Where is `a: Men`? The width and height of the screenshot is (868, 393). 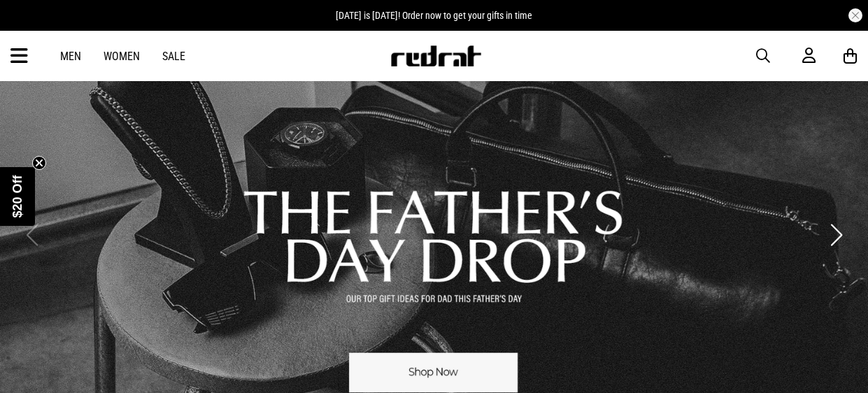
a: Men is located at coordinates (71, 56).